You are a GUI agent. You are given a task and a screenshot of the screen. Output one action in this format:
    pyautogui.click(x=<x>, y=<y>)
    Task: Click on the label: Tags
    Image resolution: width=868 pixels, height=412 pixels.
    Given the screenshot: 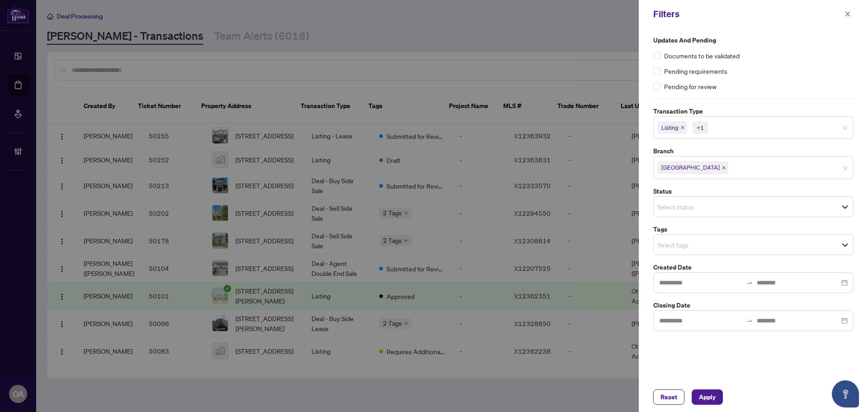 What is the action you would take?
    pyautogui.click(x=753, y=229)
    